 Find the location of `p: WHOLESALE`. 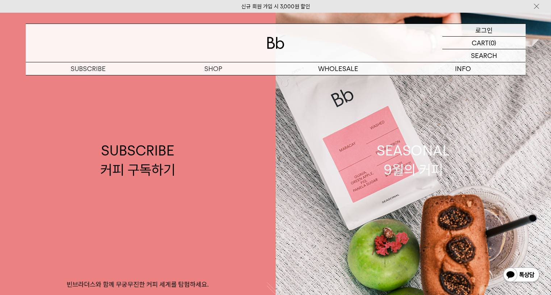

p: WHOLESALE is located at coordinates (338, 69).